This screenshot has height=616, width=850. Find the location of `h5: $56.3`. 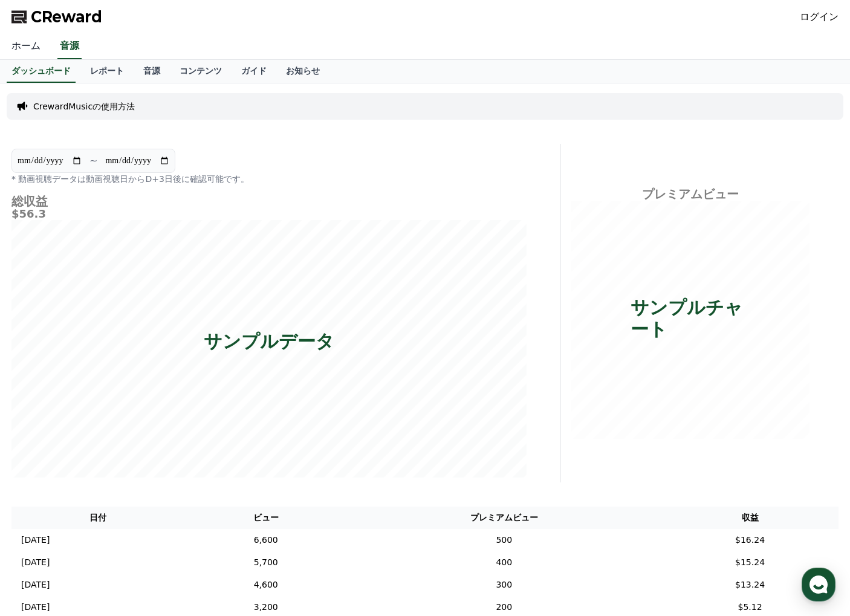

h5: $56.3 is located at coordinates (269, 214).